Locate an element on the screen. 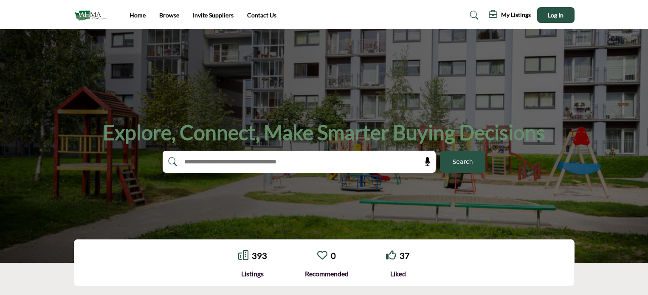 This screenshot has width=648, height=295. div: Liked is located at coordinates (398, 274).